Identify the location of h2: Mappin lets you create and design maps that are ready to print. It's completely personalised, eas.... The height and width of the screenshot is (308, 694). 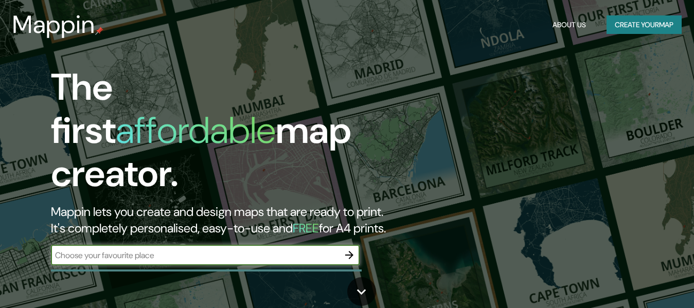
(224, 220).